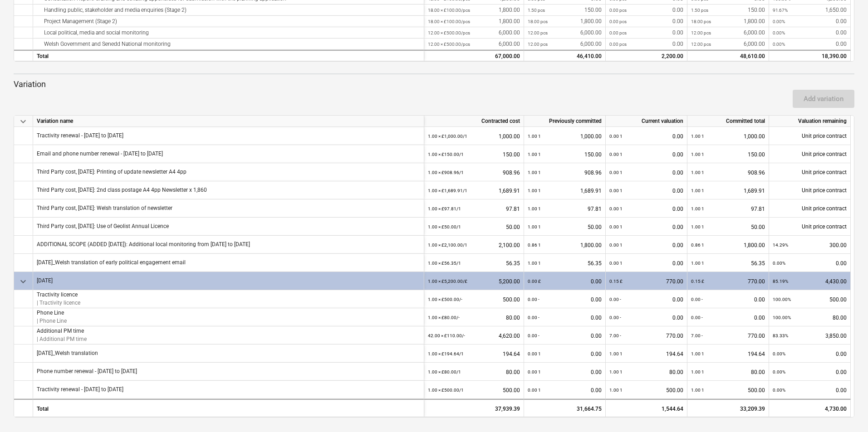 The width and height of the screenshot is (868, 432). Describe the element at coordinates (697, 335) in the screenshot. I see `small: 7.00 -` at that location.